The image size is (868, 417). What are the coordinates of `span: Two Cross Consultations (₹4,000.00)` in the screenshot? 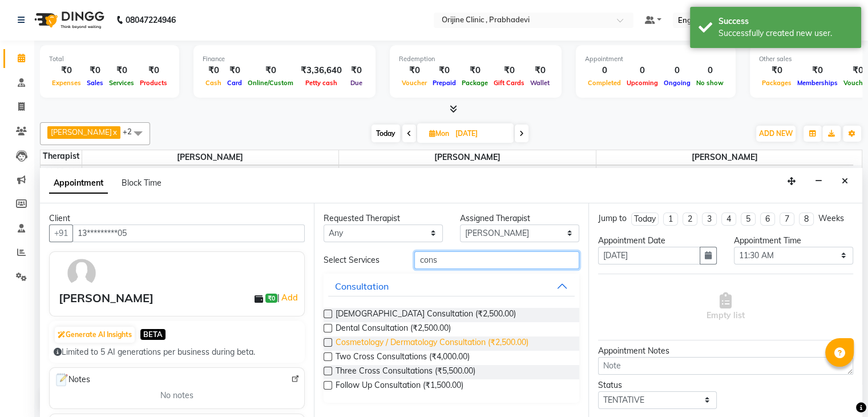 It's located at (403, 357).